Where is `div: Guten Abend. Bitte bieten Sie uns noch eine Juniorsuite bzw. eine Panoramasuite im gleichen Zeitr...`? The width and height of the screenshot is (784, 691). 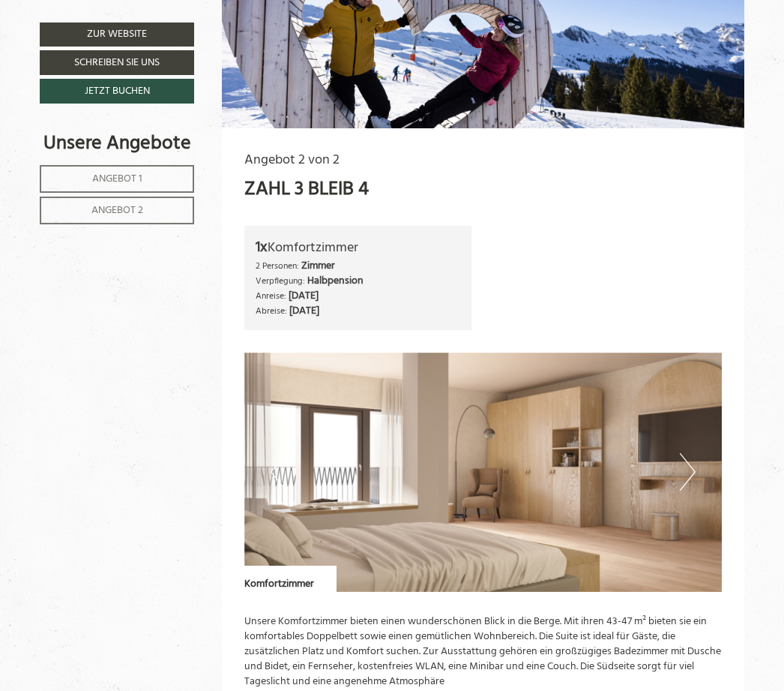 div: Guten Abend. Bitte bieten Sie uns noch eine Juniorsuite bzw. eine Panoramasuite im gleichen Zeitr... is located at coordinates (319, 119).